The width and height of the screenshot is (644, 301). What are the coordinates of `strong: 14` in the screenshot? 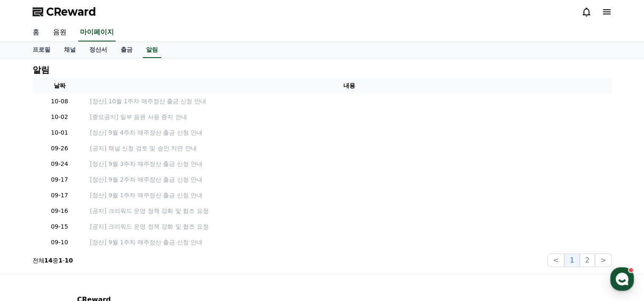 It's located at (48, 260).